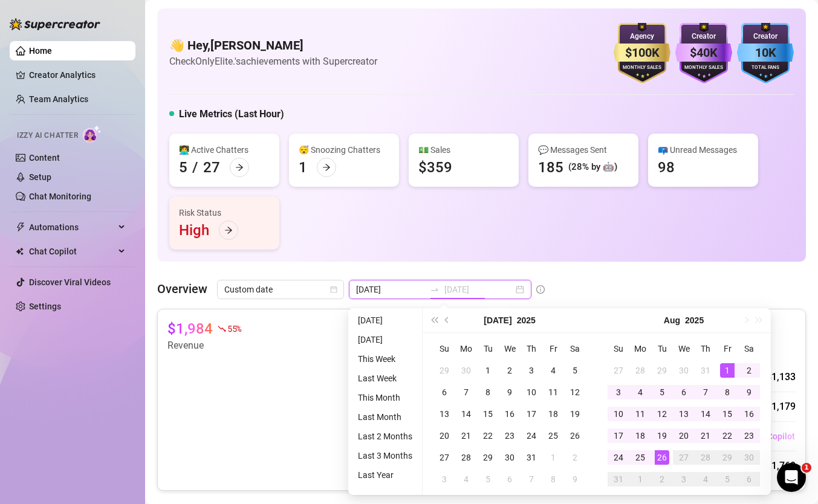  Describe the element at coordinates (444, 436) in the screenshot. I see `td: 2025-07-20` at that location.